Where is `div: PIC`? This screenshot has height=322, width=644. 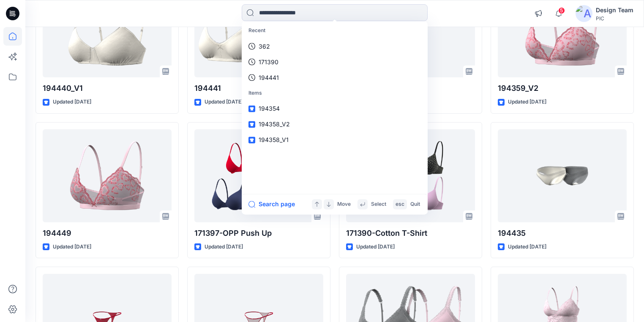 div: PIC is located at coordinates (615, 18).